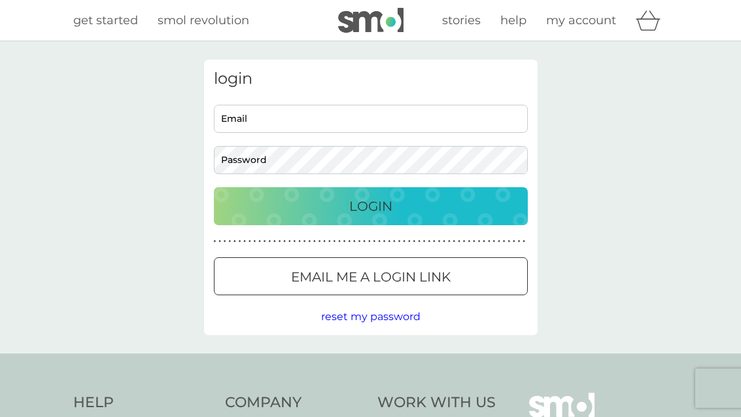 This screenshot has height=417, width=741. Describe the element at coordinates (203, 20) in the screenshot. I see `a: smol revolution` at that location.